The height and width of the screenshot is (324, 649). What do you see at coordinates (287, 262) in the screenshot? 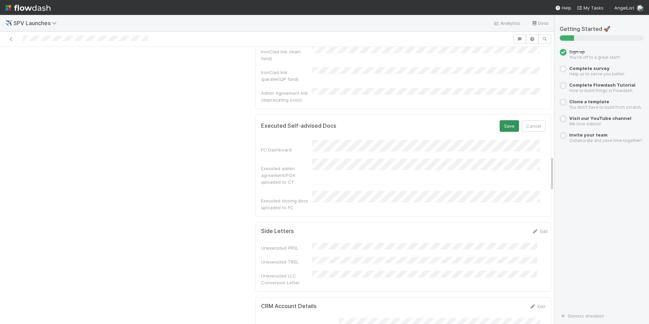
I see `div: Unexecuted TRSL` at bounding box center [287, 262].